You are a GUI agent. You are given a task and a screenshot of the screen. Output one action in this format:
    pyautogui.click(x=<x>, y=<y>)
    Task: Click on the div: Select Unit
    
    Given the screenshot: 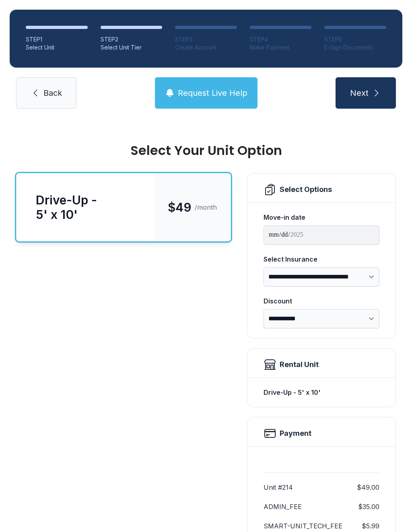 What is the action you would take?
    pyautogui.click(x=57, y=47)
    